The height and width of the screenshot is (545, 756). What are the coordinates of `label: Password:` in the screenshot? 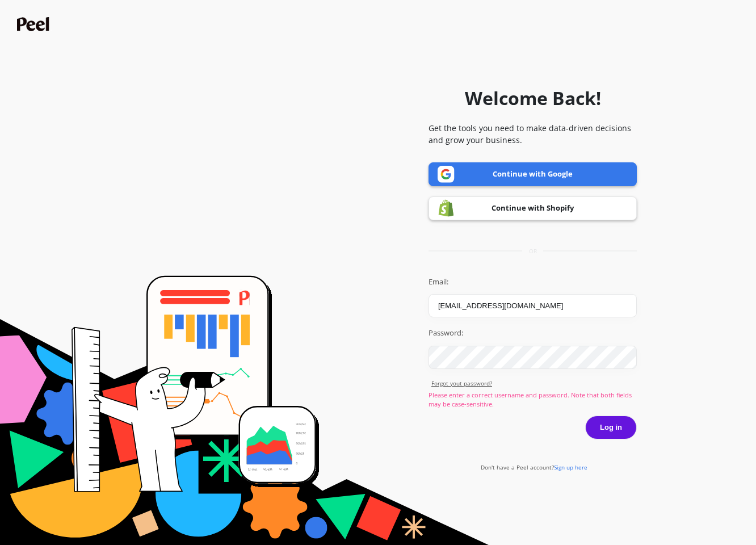 It's located at (532, 334).